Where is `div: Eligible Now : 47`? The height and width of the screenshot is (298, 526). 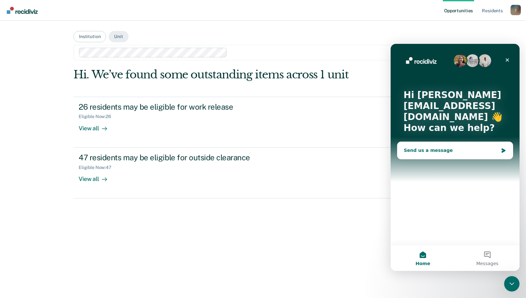 div: Eligible Now : 47 is located at coordinates (98, 167).